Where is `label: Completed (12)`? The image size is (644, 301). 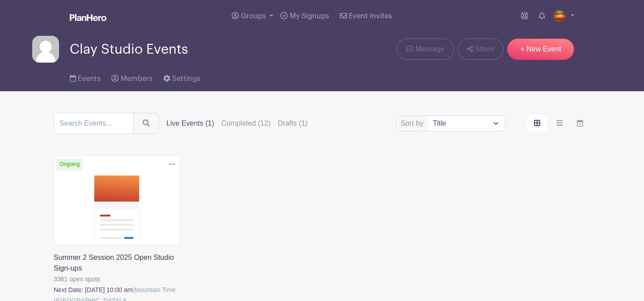
label: Completed (12) is located at coordinates (246, 123).